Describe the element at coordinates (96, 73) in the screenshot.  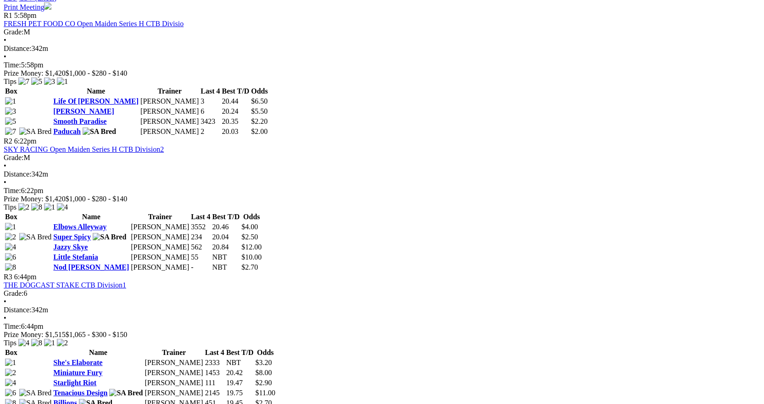
I see `span: $1,000 - $280 - $140` at that location.